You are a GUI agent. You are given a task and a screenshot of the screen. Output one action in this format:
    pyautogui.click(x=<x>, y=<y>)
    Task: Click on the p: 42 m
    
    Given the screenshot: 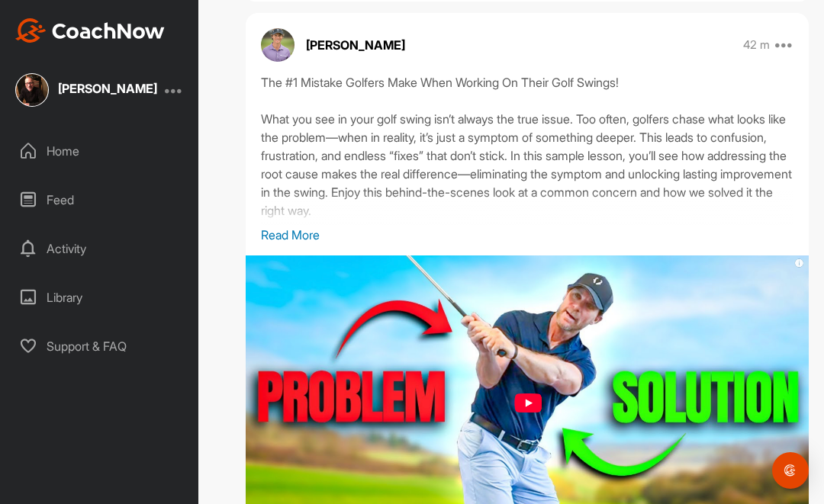 What is the action you would take?
    pyautogui.click(x=756, y=45)
    